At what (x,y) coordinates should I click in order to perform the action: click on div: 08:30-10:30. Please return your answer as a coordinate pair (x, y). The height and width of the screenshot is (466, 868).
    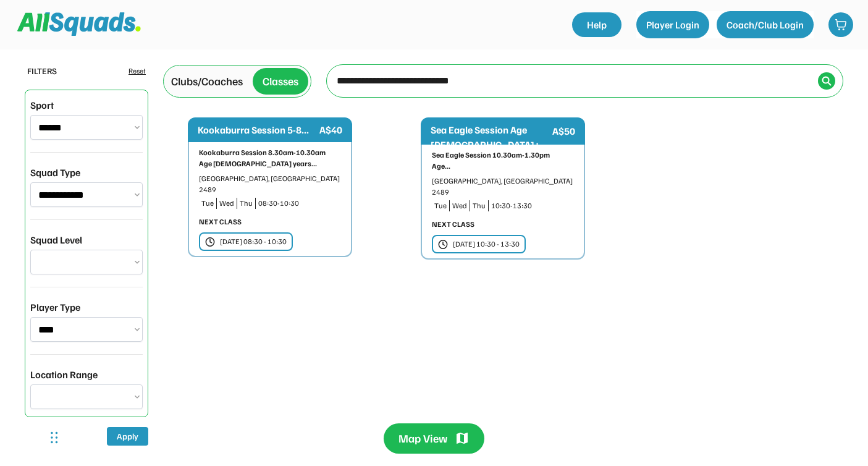
    Looking at the image, I should click on (299, 203).